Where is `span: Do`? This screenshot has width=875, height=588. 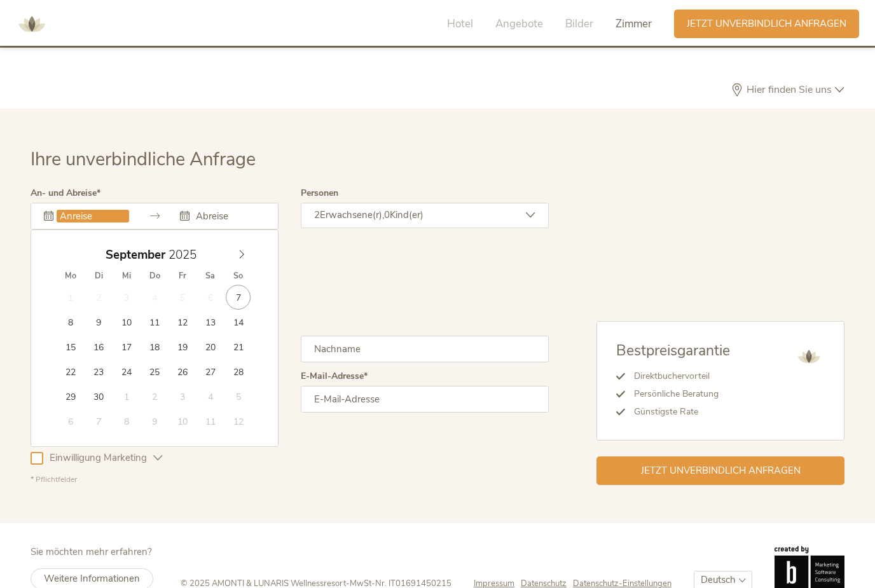
span: Do is located at coordinates (155, 276).